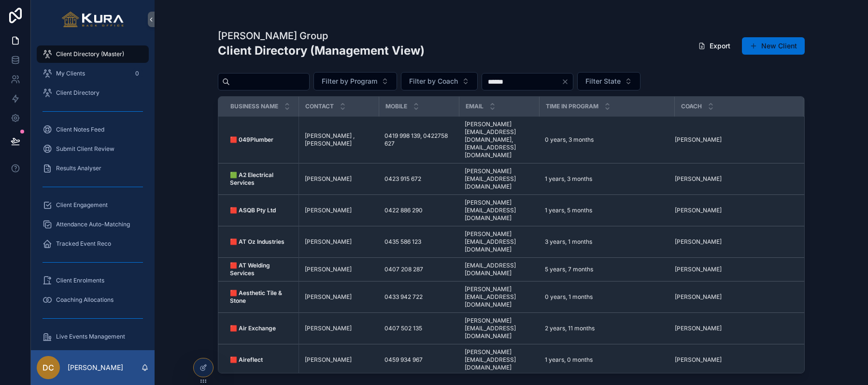 The width and height of the screenshot is (868, 385). What do you see at coordinates (607, 360) in the screenshot?
I see `a: 1 years, 0 months` at bounding box center [607, 360].